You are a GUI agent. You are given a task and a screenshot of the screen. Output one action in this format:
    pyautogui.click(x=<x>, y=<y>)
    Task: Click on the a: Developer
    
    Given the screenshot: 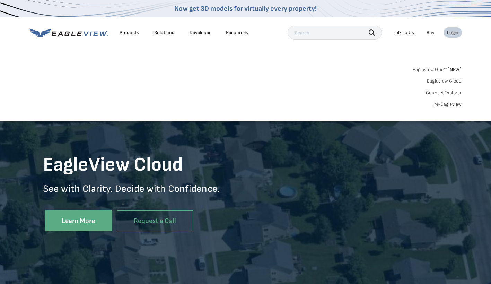 What is the action you would take?
    pyautogui.click(x=200, y=33)
    